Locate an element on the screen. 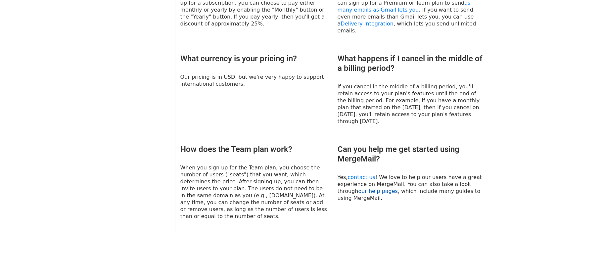 The image size is (602, 272). p: Our pricing is in USD, but we're very happy to support international customers. is located at coordinates (254, 80).